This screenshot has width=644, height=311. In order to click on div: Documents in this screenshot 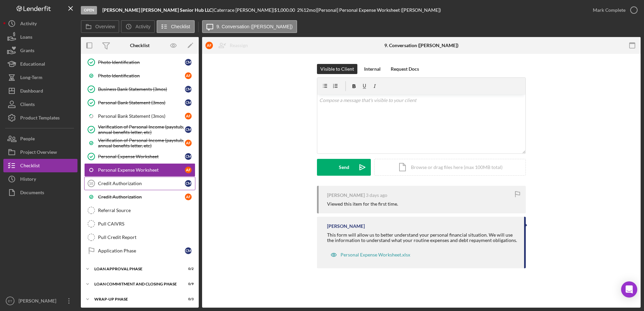, I will do `click(32, 193)`.